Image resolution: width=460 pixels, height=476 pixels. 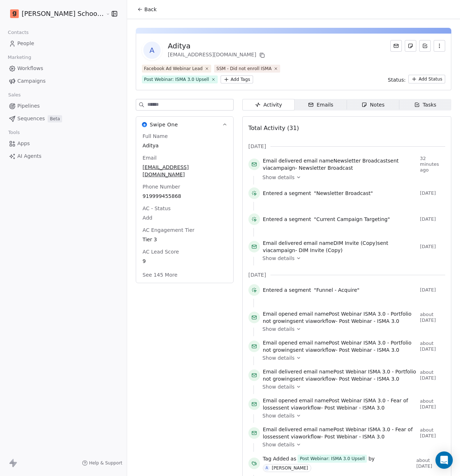 I want to click on a: Workflows, so click(x=63, y=68).